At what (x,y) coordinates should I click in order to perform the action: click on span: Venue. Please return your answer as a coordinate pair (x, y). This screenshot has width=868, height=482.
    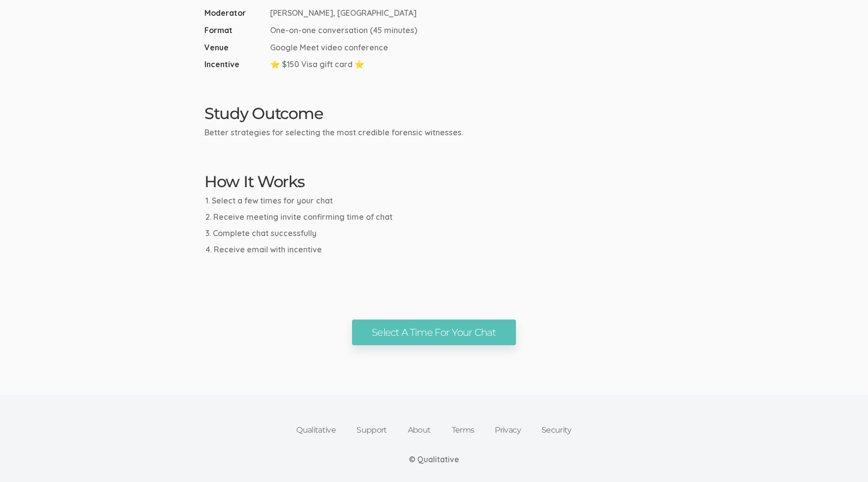
    Looking at the image, I should click on (235, 47).